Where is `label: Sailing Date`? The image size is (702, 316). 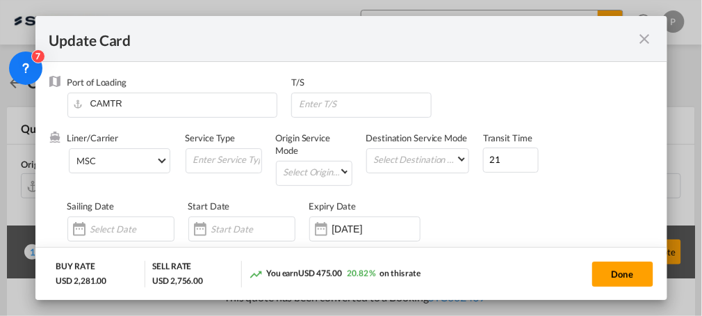 label: Sailing Date is located at coordinates (91, 206).